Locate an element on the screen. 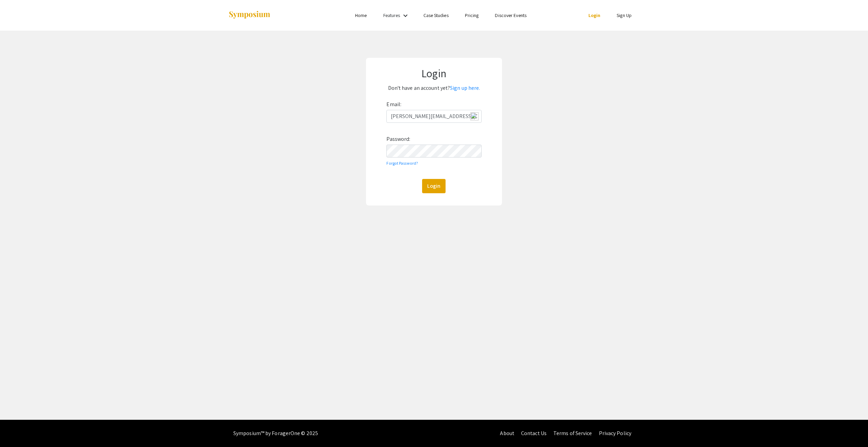 The width and height of the screenshot is (868, 447). a: About is located at coordinates (507, 433).